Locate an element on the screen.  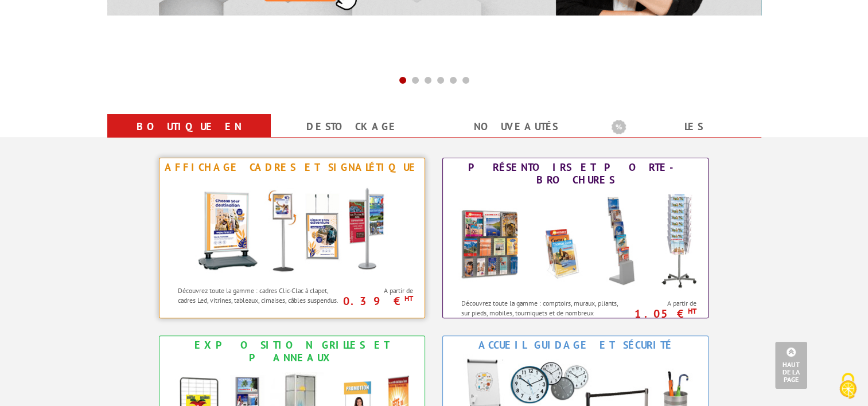
div: Affichage Cadres et Signalétique is located at coordinates (292, 167).